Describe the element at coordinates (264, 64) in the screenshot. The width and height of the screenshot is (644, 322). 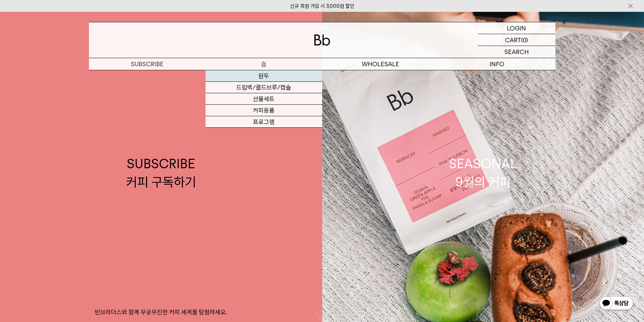
I see `a: 숍` at that location.